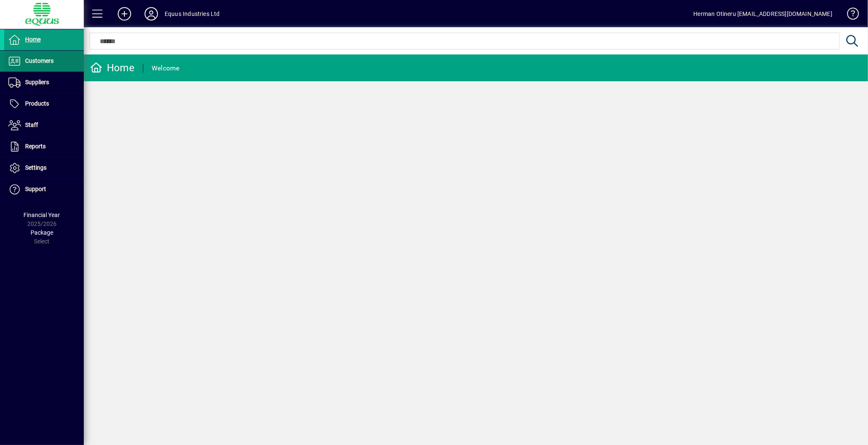 Image resolution: width=868 pixels, height=445 pixels. I want to click on a: Suppliers, so click(44, 82).